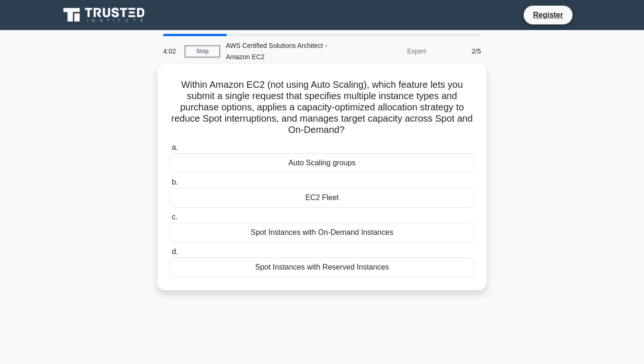 The width and height of the screenshot is (644, 364). What do you see at coordinates (322, 163) in the screenshot?
I see `div: Auto Scaling groups` at bounding box center [322, 163].